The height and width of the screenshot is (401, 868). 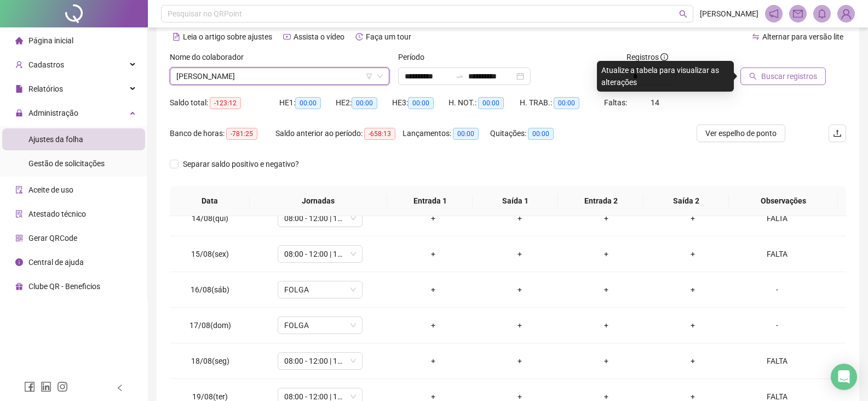 What do you see at coordinates (209, 396) in the screenshot?
I see `span: 19/08(ter)` at bounding box center [209, 396].